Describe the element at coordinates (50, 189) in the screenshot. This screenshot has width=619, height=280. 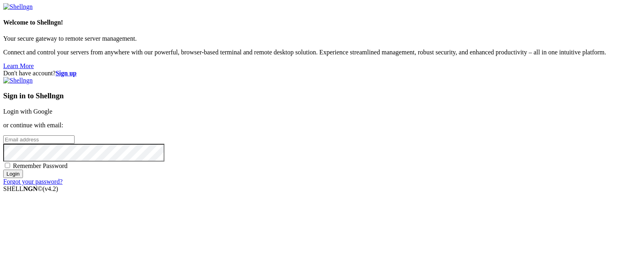
I see `span: 4.2.0` at that location.